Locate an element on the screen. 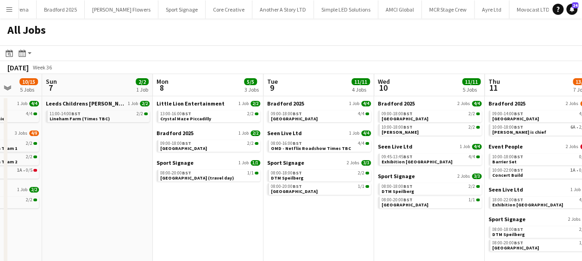 This screenshot has height=261, width=582. span: 10 is located at coordinates (383, 87).